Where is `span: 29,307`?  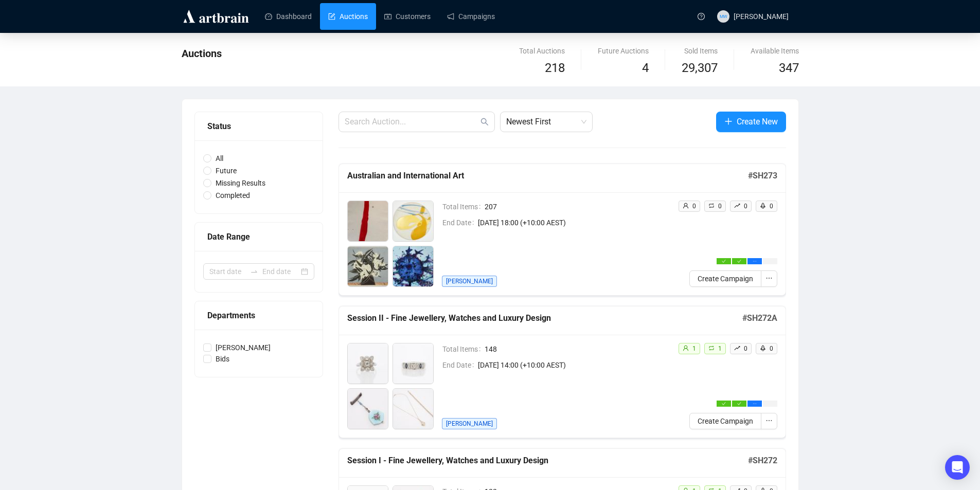
span: 29,307 is located at coordinates (700, 68).